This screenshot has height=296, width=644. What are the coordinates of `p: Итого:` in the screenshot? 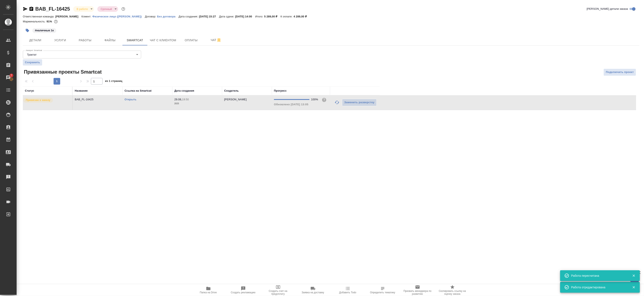 It's located at (259, 17).